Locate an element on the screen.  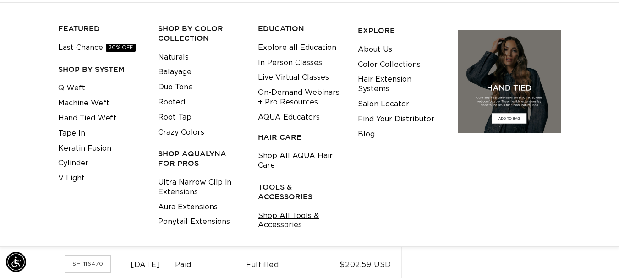
a: Root Tap is located at coordinates (175, 117).